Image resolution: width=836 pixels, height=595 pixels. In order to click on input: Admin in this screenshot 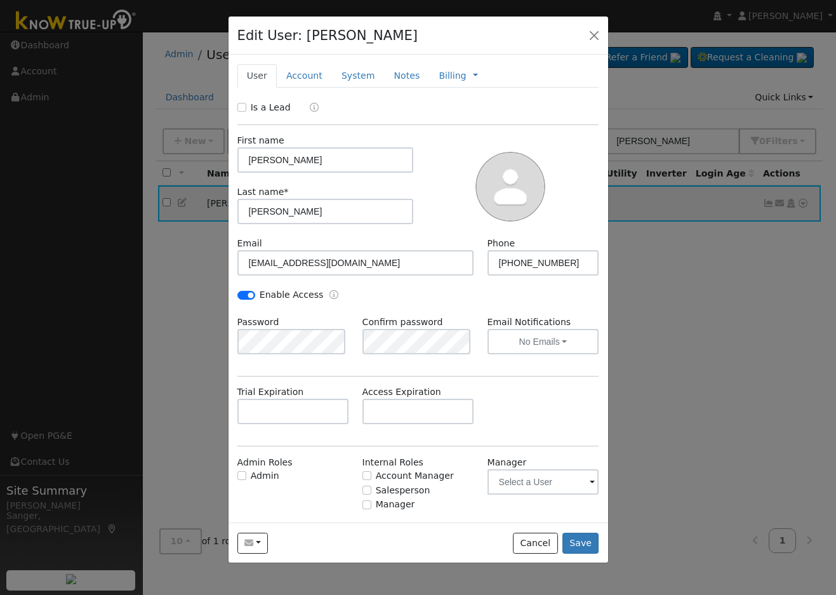, I will do `click(242, 475)`.